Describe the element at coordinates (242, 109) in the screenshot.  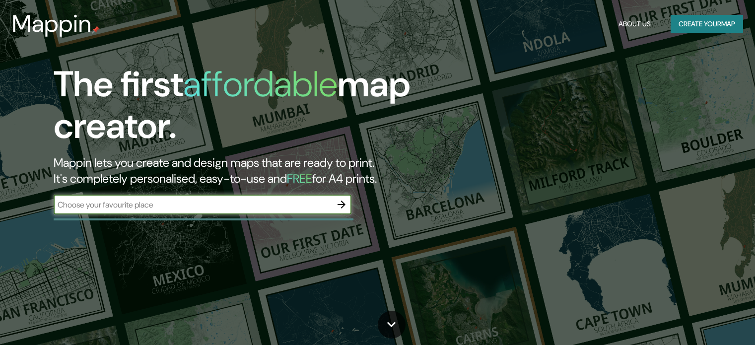
I see `h1: The first map creator.` at that location.